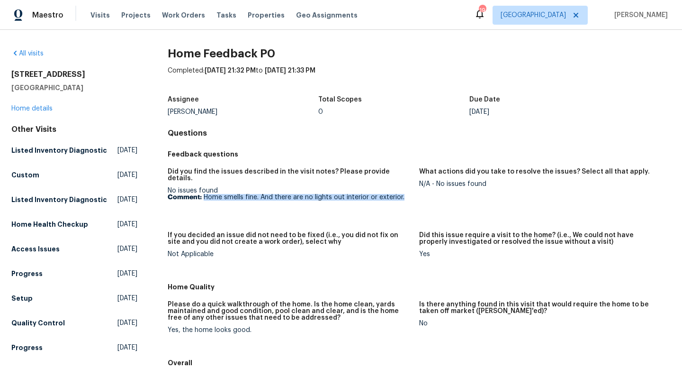  I want to click on h5: Did this issue require a visit to the home? (i.e., We could not have properly investigated or res..., so click(541, 238).